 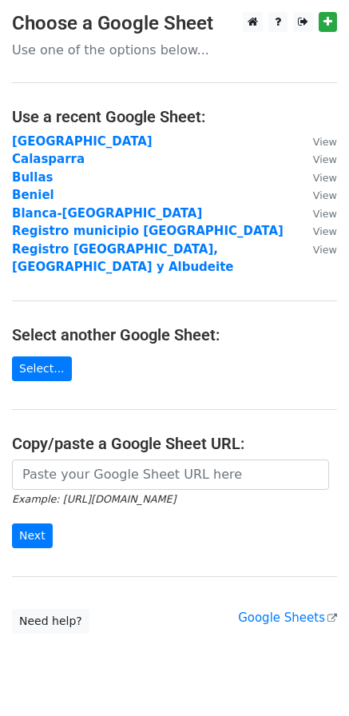 What do you see at coordinates (174, 50) in the screenshot?
I see `p: Use one of the options below...` at bounding box center [174, 50].